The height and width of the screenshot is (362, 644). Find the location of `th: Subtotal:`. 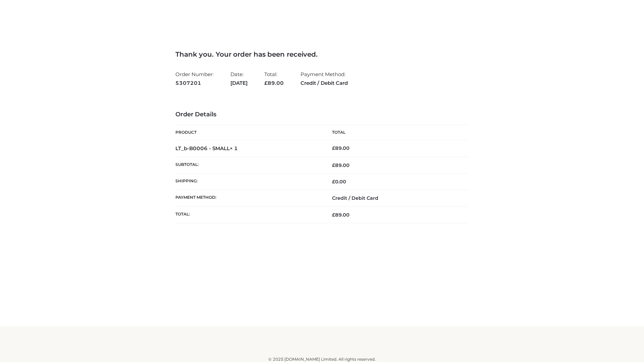

th: Subtotal: is located at coordinates (248, 165).